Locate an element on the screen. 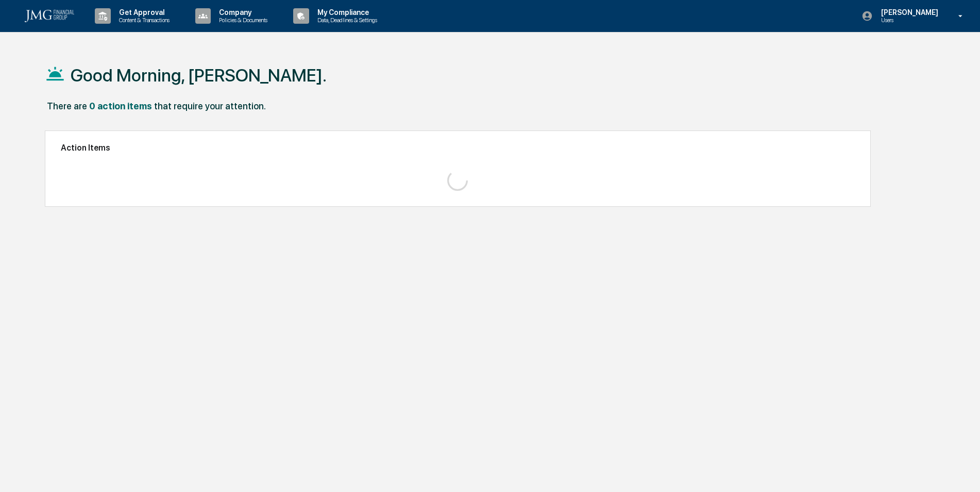 The width and height of the screenshot is (980, 492). p: Content & Transactions is located at coordinates (143, 20).